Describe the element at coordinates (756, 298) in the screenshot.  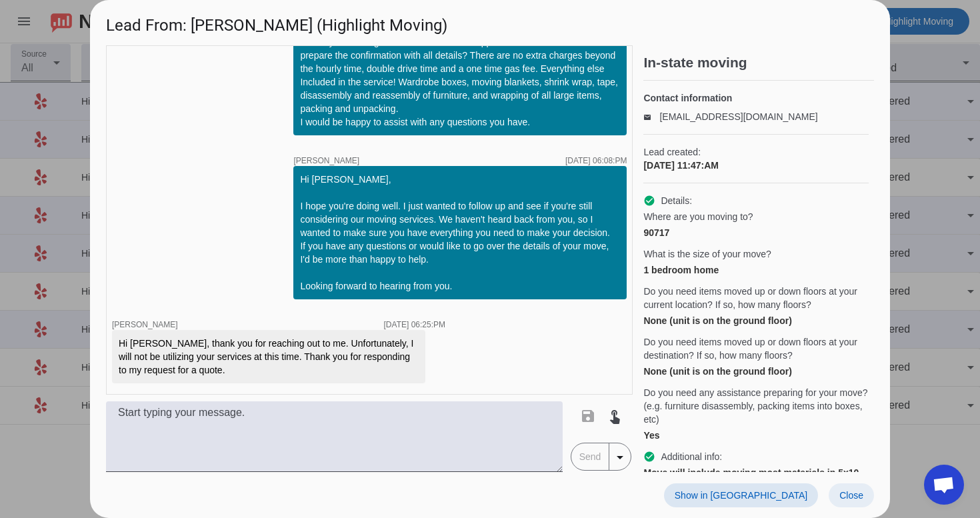
I see `span: Do you need items moved up or down floors at your current location? If so, how many floors?` at that location.